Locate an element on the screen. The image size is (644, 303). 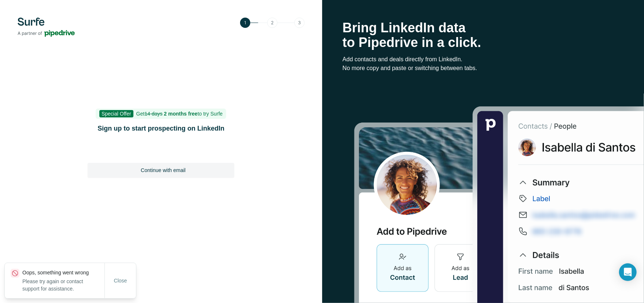
h1: Bring LinkedIn data to Pipedrive in a click. is located at coordinates (483, 35).